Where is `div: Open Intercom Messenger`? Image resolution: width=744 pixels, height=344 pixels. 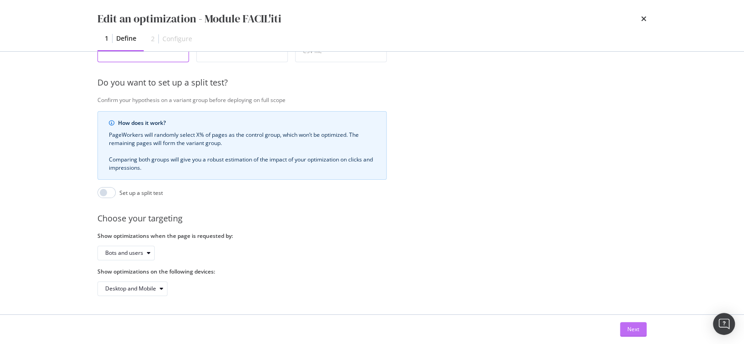 div: Open Intercom Messenger is located at coordinates (724, 324).